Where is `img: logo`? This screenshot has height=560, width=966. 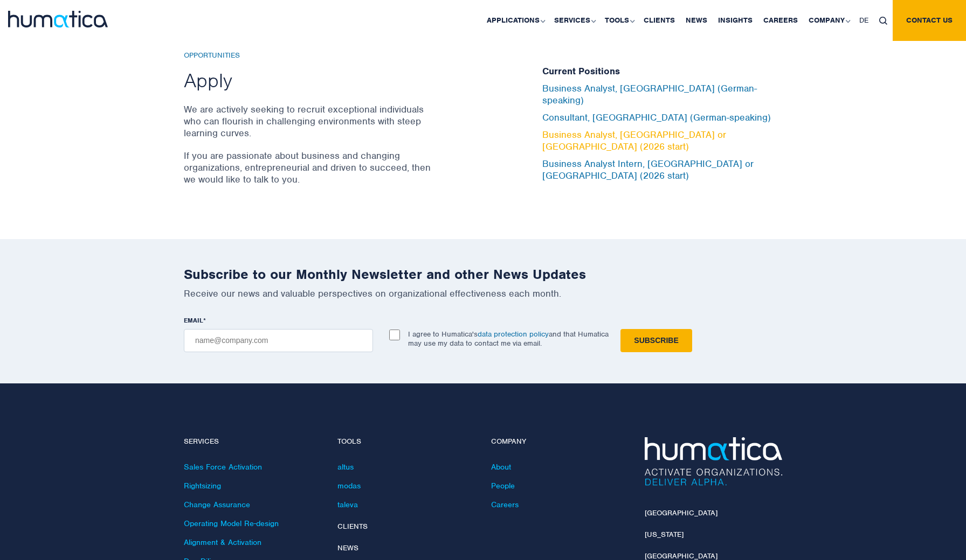
img: logo is located at coordinates (58, 19).